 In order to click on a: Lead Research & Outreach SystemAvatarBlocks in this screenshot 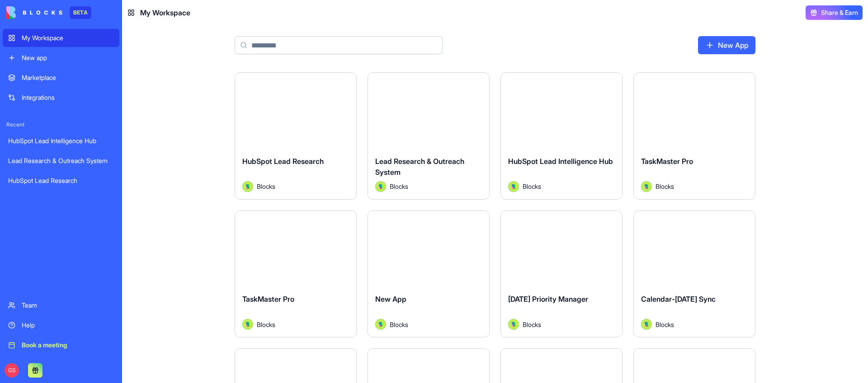, I will do `click(429, 136)`.